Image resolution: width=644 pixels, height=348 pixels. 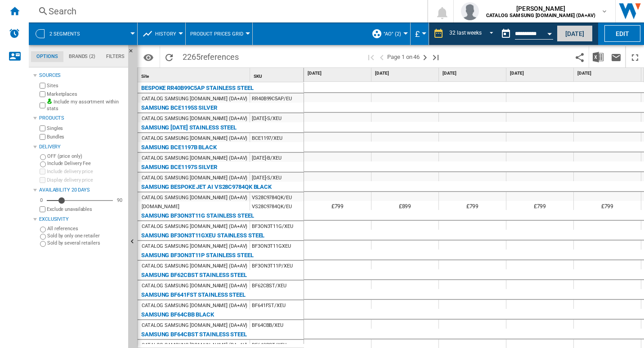 What do you see at coordinates (388, 34) in the screenshot?
I see `div: "AO" (2)` at bounding box center [388, 34].